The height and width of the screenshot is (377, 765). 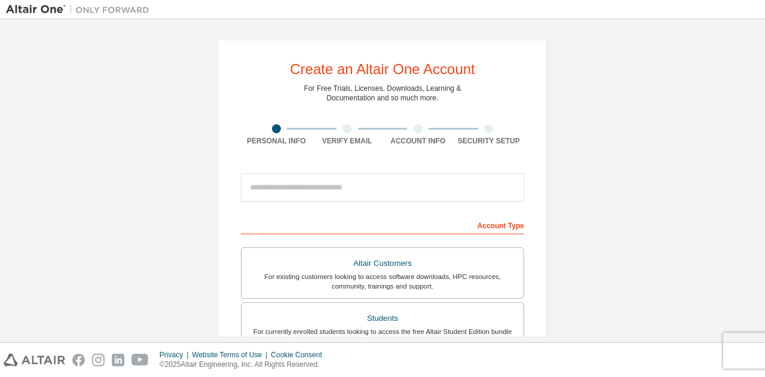 I want to click on img: instagram.svg, so click(x=98, y=360).